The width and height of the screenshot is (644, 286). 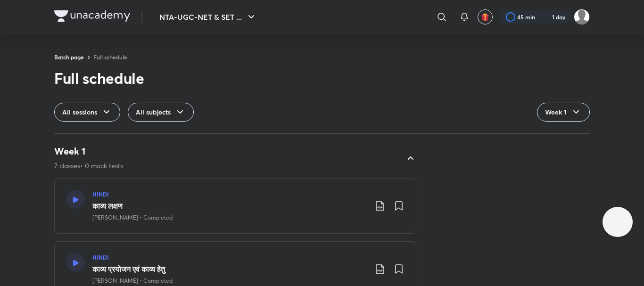 I want to click on a: Company Logo, so click(x=92, y=17).